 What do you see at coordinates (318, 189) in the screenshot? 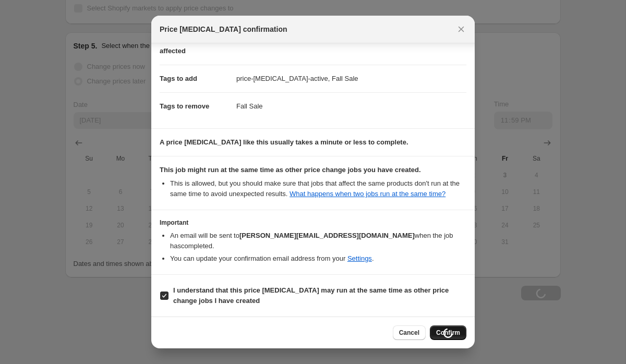
I see `li: This is allowed, but you should make sure that jobs that affect the same products don ' t run at ...` at bounding box center [318, 189].